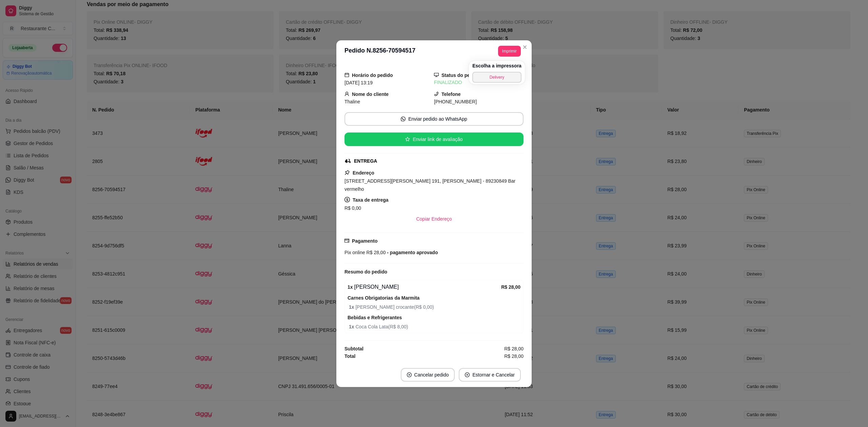 This screenshot has height=427, width=868. Describe the element at coordinates (434, 139) in the screenshot. I see `button: starEnviar link de avaliação` at that location.